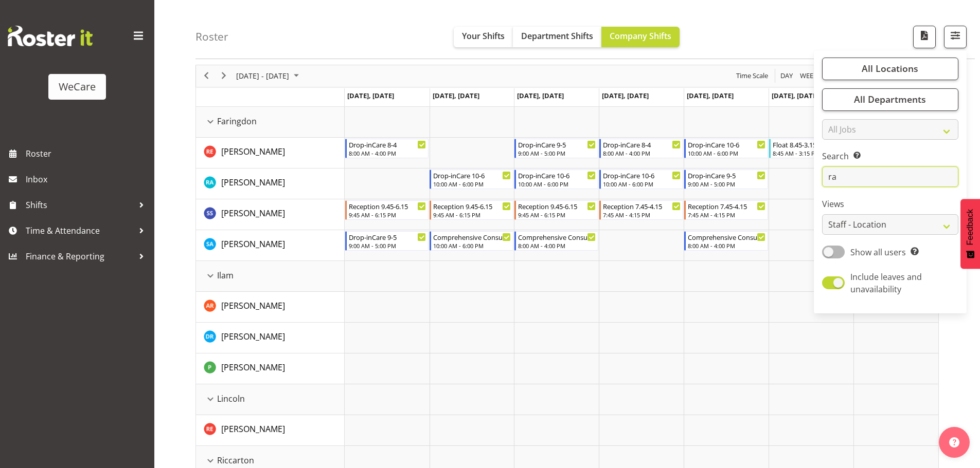 The height and width of the screenshot is (468, 980). Describe the element at coordinates (270, 245) in the screenshot. I see `td: Sarah Abbott resource` at that location.